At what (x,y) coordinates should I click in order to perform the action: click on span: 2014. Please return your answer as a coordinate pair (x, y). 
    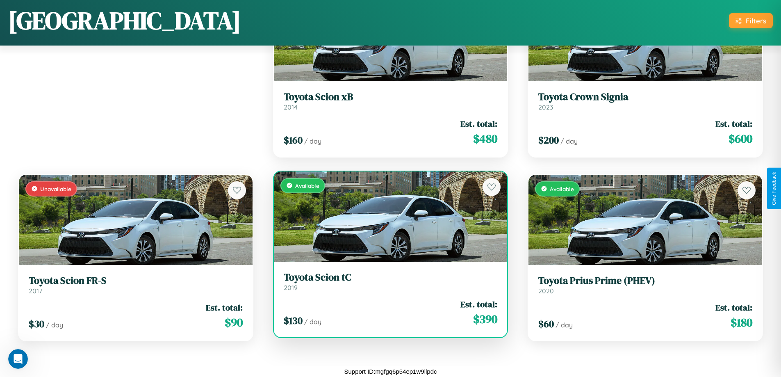
    Looking at the image, I should click on (291, 107).